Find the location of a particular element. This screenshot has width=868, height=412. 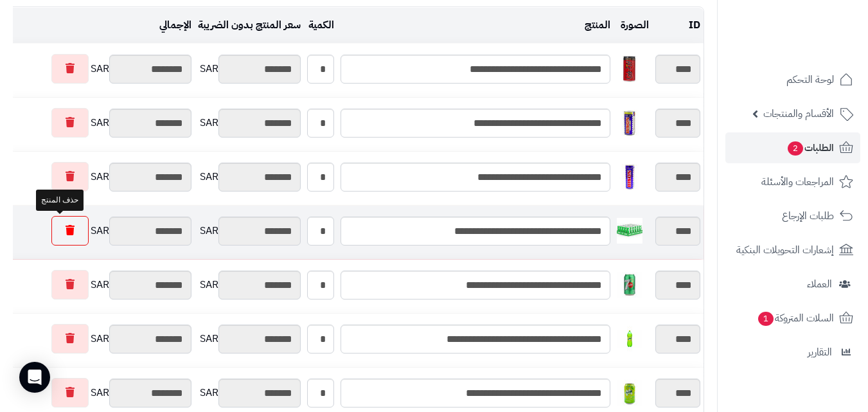

span: السلات المتروكة is located at coordinates (796, 318).